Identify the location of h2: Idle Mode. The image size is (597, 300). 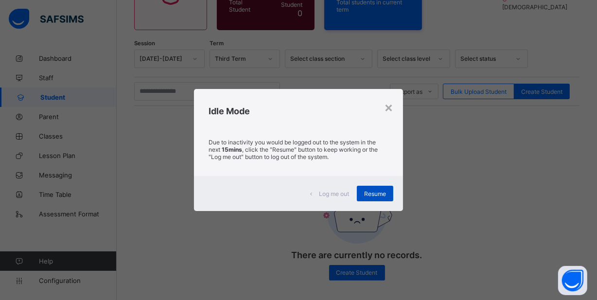
(299, 111).